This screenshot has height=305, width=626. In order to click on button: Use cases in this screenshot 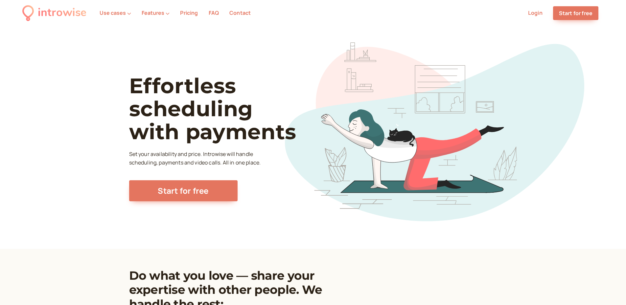, I will do `click(115, 13)`.